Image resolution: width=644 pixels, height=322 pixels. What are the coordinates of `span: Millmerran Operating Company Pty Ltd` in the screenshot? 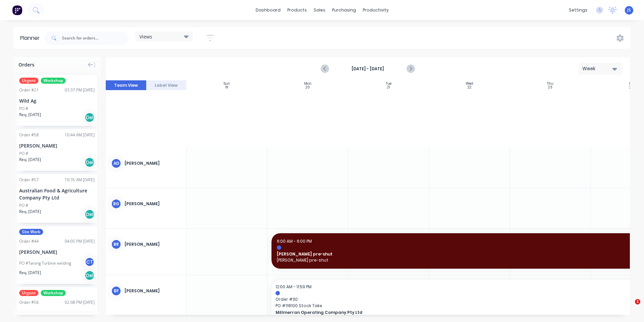 It's located at (450, 313).